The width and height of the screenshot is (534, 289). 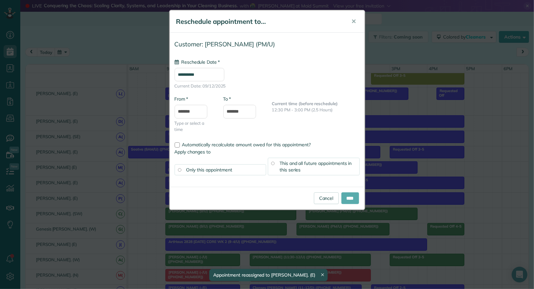 What do you see at coordinates (246, 145) in the screenshot?
I see `span: Automatically recalculate amount owed for this appointment?` at bounding box center [246, 145].